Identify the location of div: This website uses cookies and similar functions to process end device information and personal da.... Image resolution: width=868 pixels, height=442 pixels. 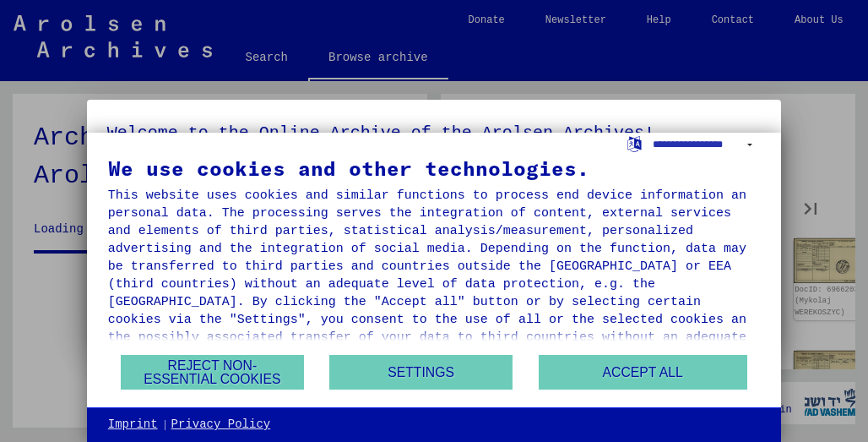
(434, 275).